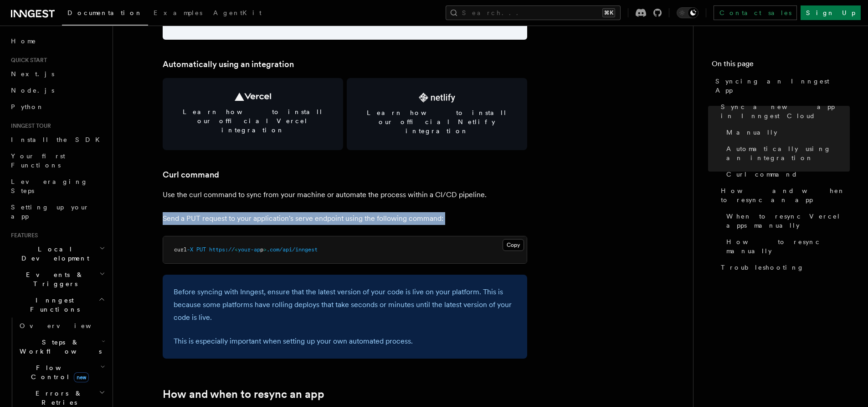  Describe the element at coordinates (345, 195) in the screenshot. I see `p: Use the curl command to sync from your machine or automate the process within a CI/CD pipeline.` at that location.